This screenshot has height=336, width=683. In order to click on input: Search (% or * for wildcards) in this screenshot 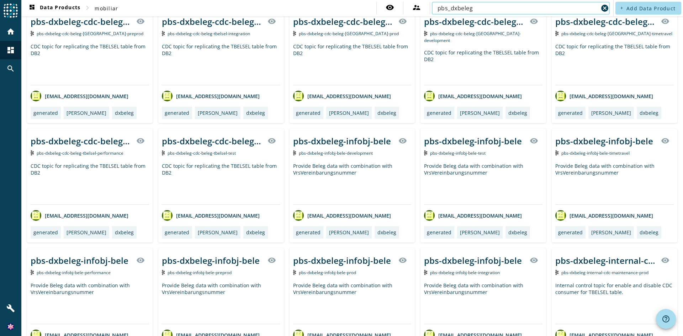, I will do `click(518, 8)`.